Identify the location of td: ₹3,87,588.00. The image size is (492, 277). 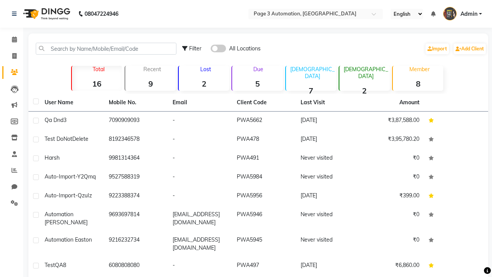
(392, 121).